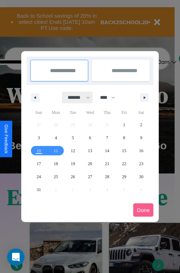 The image size is (180, 273). I want to click on span: Tue, so click(73, 113).